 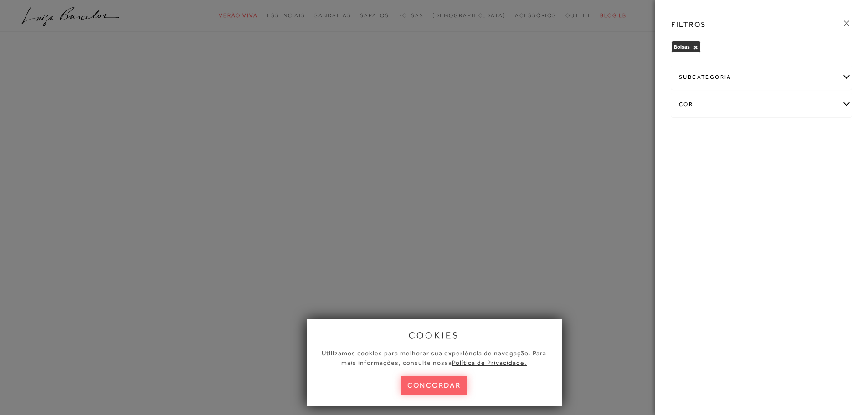 I want to click on span: Bolsas, so click(x=682, y=47).